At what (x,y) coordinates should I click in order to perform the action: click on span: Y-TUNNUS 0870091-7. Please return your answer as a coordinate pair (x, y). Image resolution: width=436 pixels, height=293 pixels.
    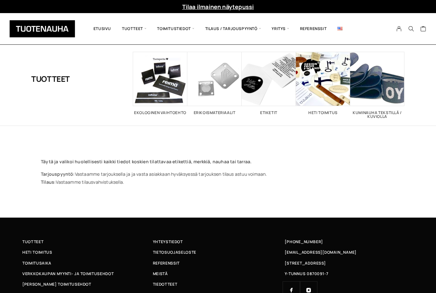
    Looking at the image, I should click on (307, 273).